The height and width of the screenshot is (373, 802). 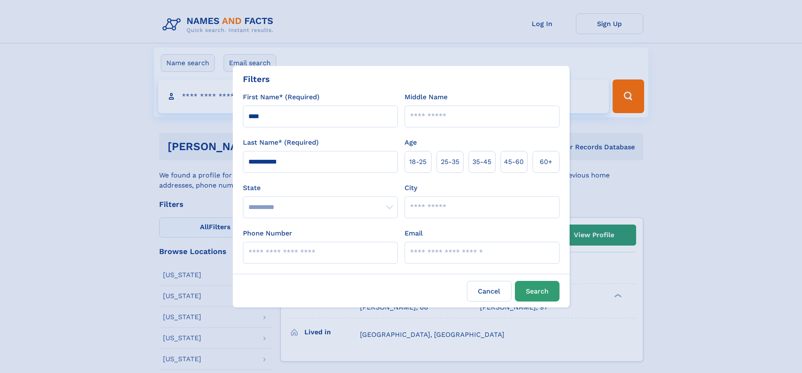 I want to click on span: 18‑25, so click(x=417, y=162).